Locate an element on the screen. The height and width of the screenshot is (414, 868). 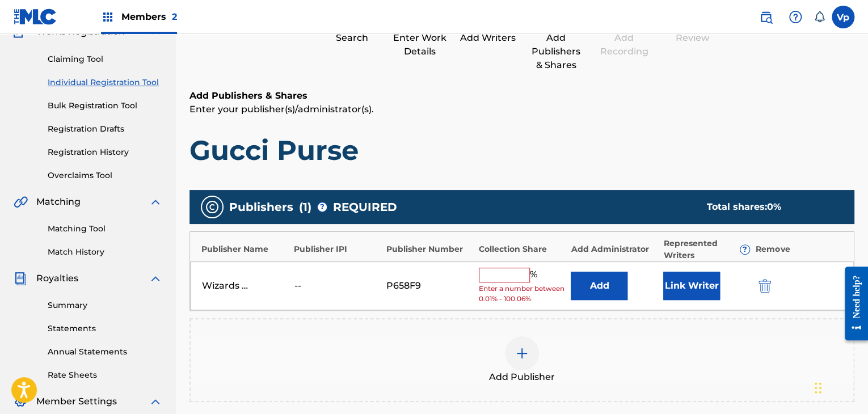
div: Add Administrator is located at coordinates (614, 249).